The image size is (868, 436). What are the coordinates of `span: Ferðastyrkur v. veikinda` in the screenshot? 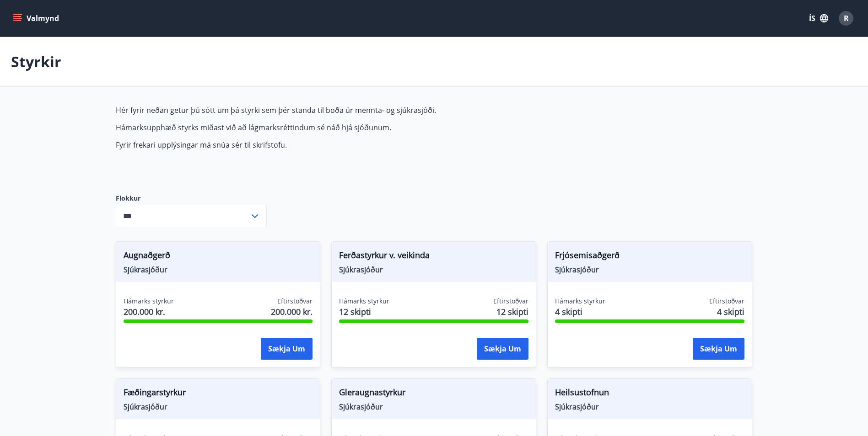 It's located at (434, 257).